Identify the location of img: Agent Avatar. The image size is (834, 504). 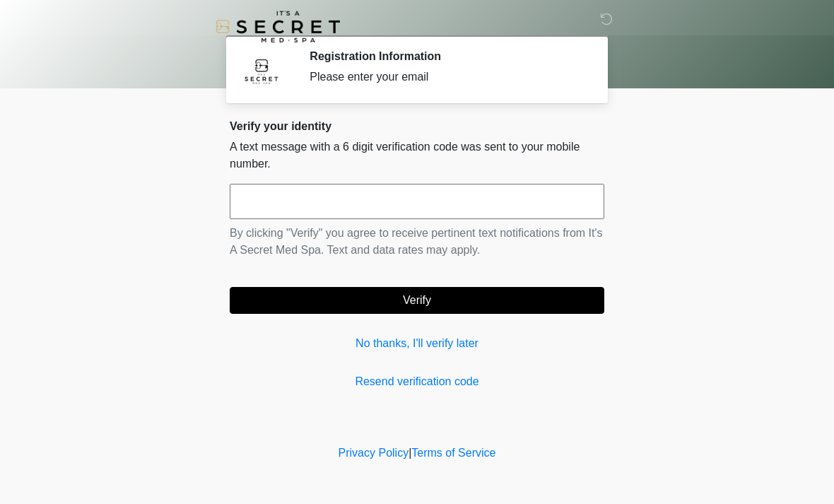
(262, 70).